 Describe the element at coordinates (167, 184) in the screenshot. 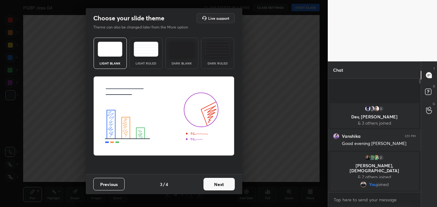

I see `h4: 4` at that location.